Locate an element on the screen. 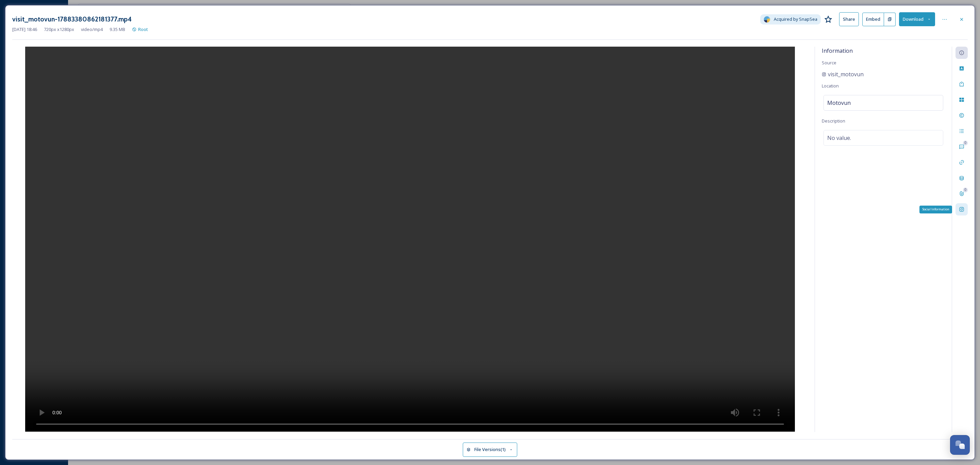  span: Location is located at coordinates (831, 86).